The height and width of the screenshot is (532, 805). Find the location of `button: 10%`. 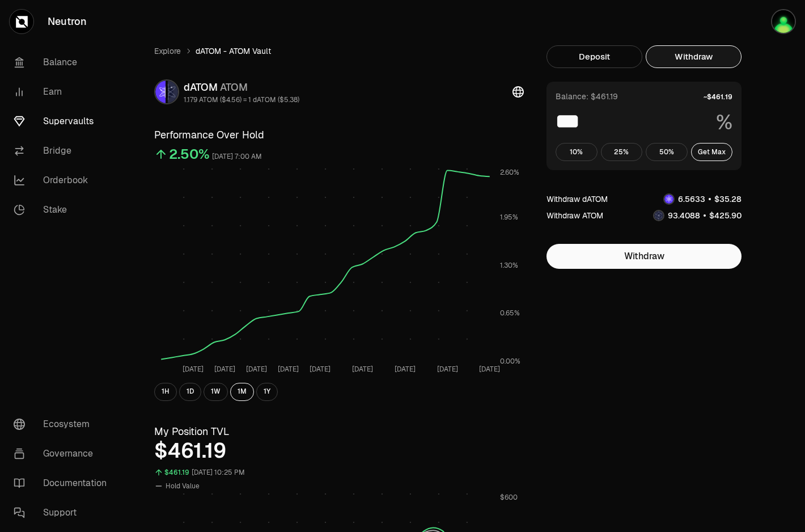

button: 10% is located at coordinates (577, 152).